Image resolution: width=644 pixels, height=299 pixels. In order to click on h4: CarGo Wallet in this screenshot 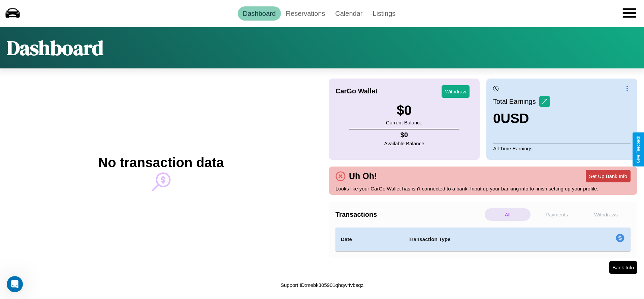, I will do `click(356, 91)`.